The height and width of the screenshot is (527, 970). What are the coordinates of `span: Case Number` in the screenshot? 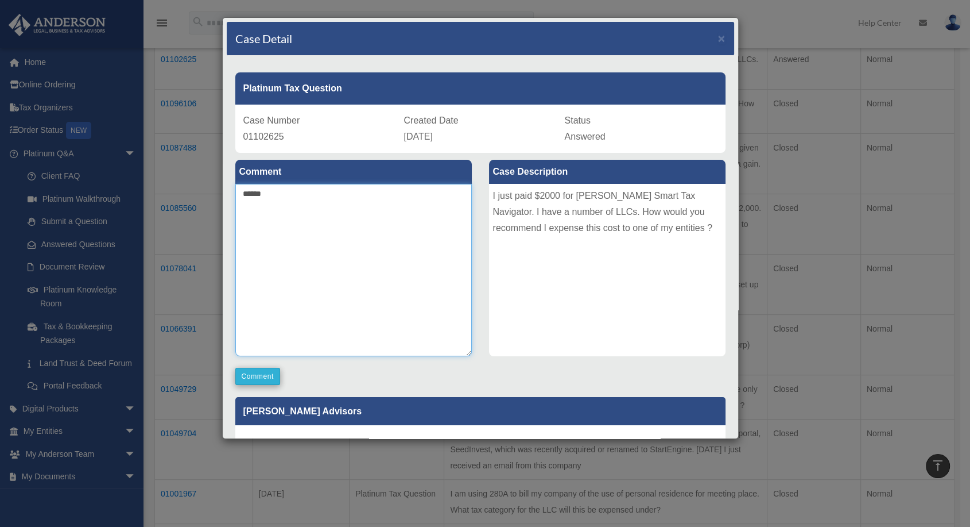 It's located at (272, 120).